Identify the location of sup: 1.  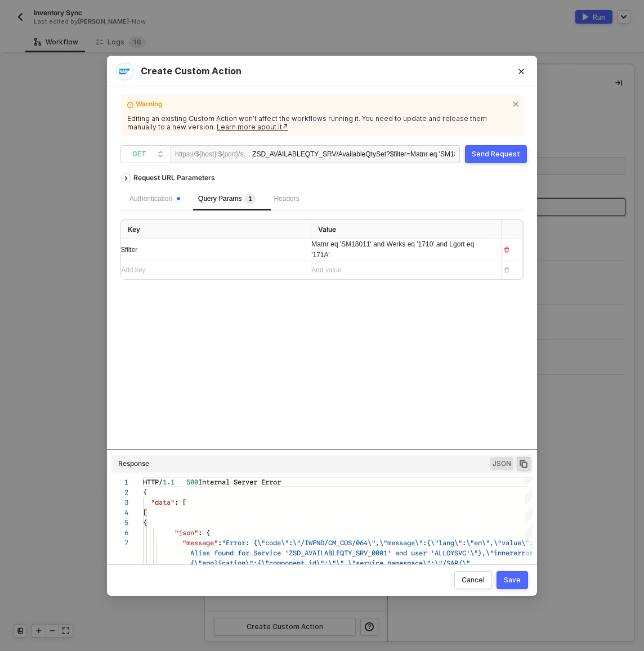
(250, 199).